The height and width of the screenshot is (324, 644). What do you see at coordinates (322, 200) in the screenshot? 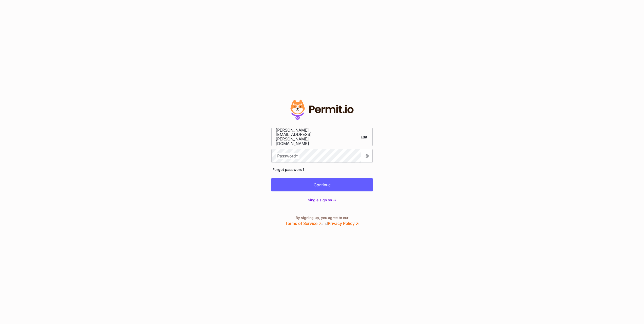
I see `a: Single sign on ->` at bounding box center [322, 200].